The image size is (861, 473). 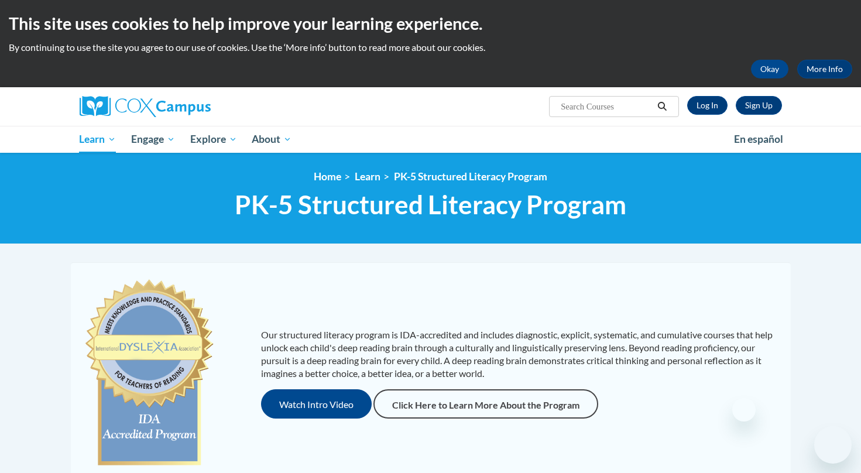 What do you see at coordinates (825, 69) in the screenshot?
I see `a: More Info` at bounding box center [825, 69].